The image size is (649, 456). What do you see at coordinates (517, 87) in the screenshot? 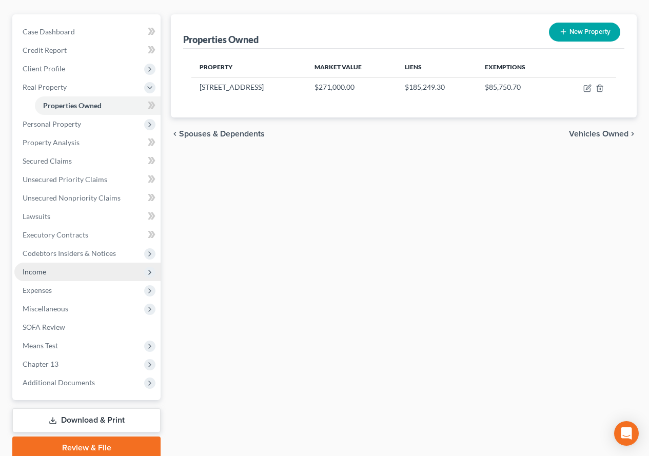
I see `td: $85,750.70` at bounding box center [517, 87].